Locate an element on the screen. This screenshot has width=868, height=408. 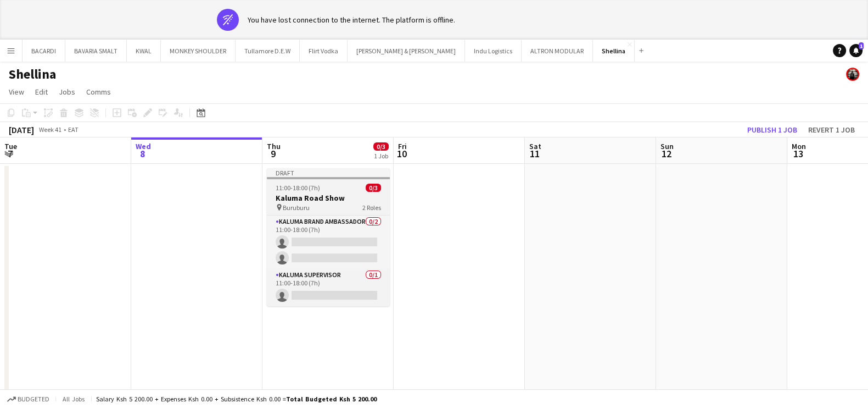
app-card-role: Kaluma Brand Ambassador0/211:00-18:00 (7h) is located at coordinates (329, 242).